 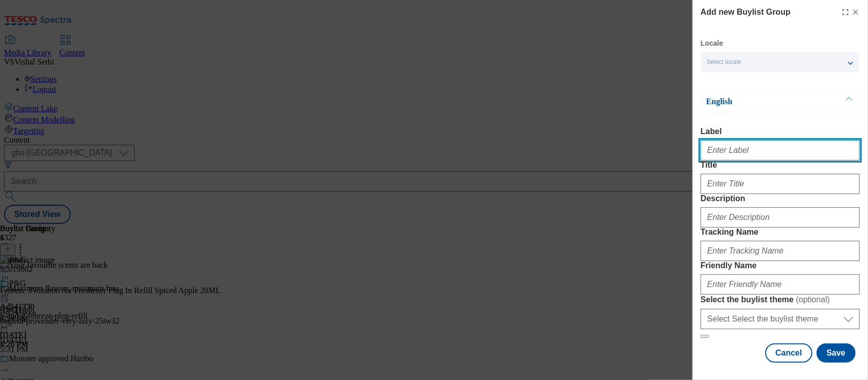 I want to click on label: Tracking Name, so click(x=780, y=232).